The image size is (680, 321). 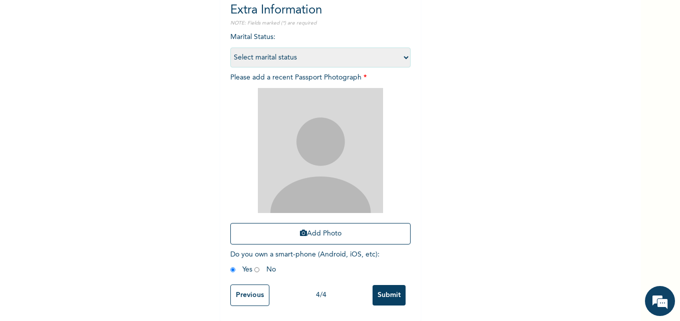 What do you see at coordinates (145, 285) in the screenshot?
I see `div: FAQs` at bounding box center [145, 285].